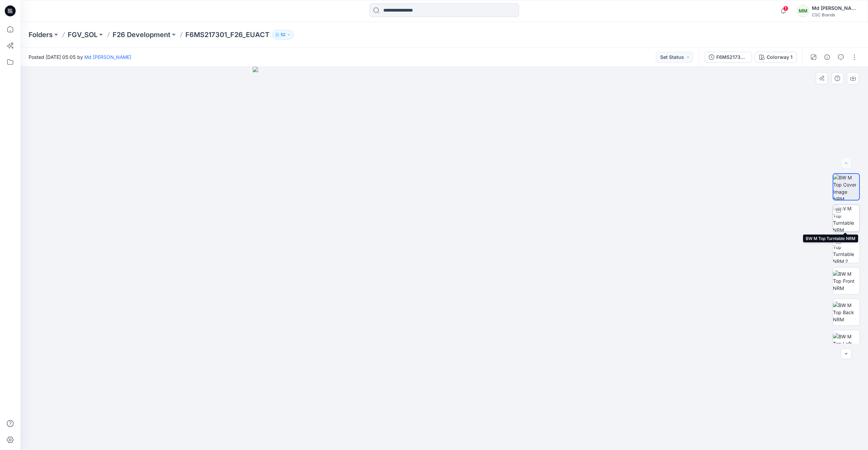 The image size is (868, 450). I want to click on img: BW M Top Back NRM, so click(846, 312).